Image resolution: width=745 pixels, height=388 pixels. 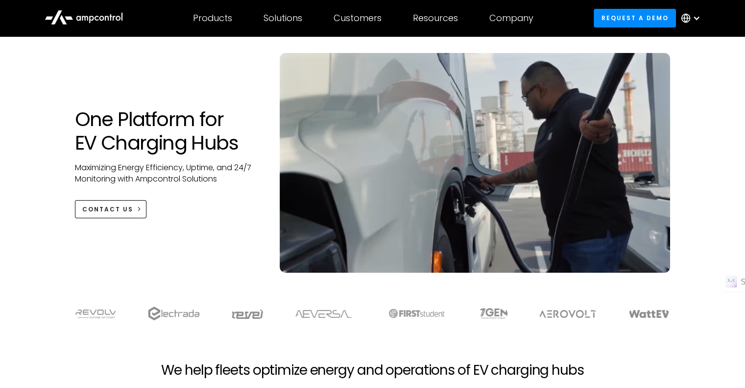 I want to click on a: CONTACT US, so click(x=111, y=209).